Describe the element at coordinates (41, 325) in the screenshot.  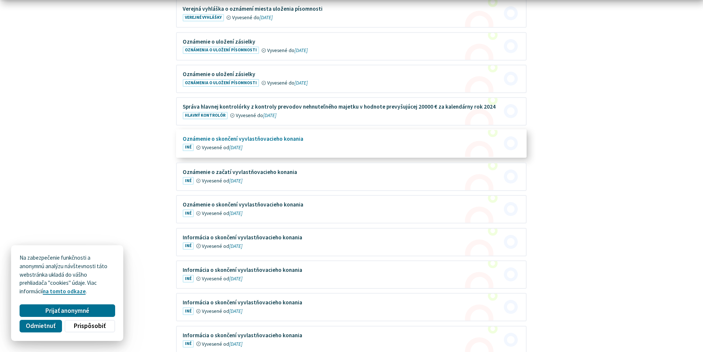
I see `span: Odmietnuť` at that location.